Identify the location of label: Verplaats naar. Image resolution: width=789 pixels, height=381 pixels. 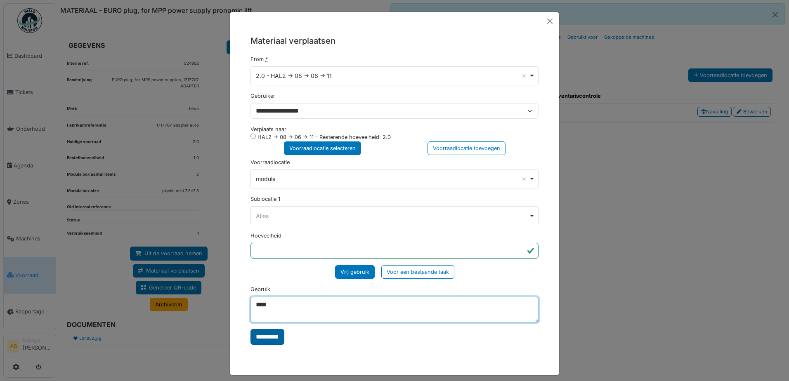
(268, 129).